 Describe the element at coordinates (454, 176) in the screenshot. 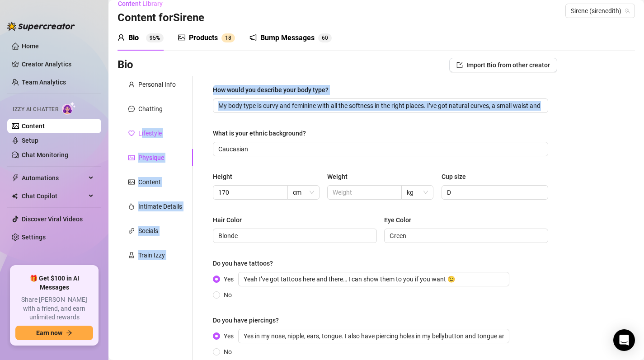

I see `div: Cup size` at that location.